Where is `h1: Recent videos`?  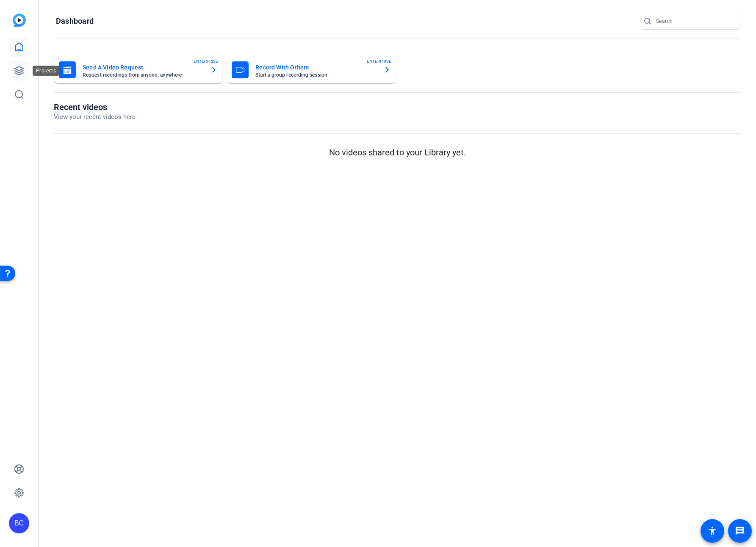 h1: Recent videos is located at coordinates (94, 107).